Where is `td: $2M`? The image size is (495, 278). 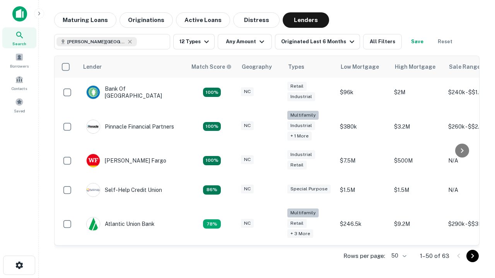 td: $2M is located at coordinates (417, 92).